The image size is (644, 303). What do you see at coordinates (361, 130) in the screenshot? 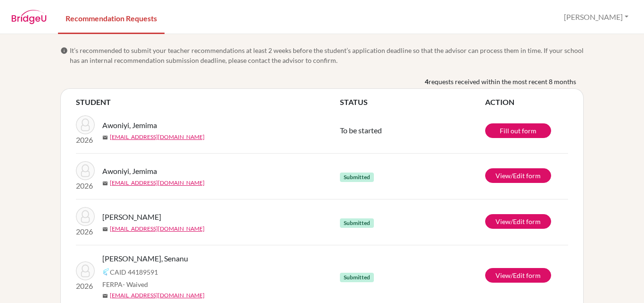
I see `span: To be started` at bounding box center [361, 130].